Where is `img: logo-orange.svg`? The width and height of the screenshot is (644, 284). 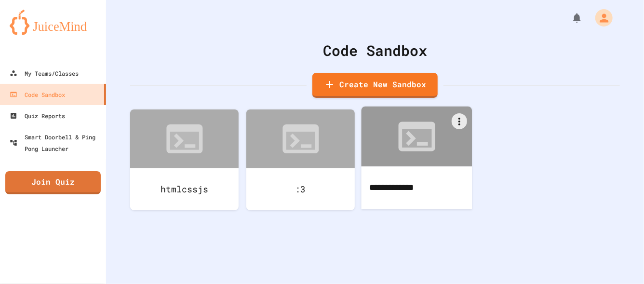
img: logo-orange.svg is located at coordinates (53, 22).